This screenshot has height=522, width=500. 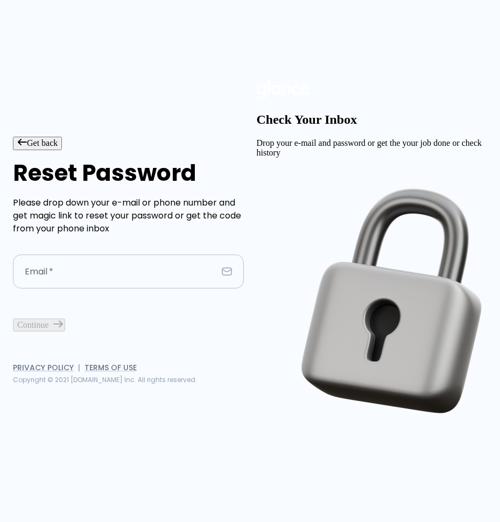 What do you see at coordinates (110, 367) in the screenshot?
I see `a: Terms of Use` at bounding box center [110, 367].